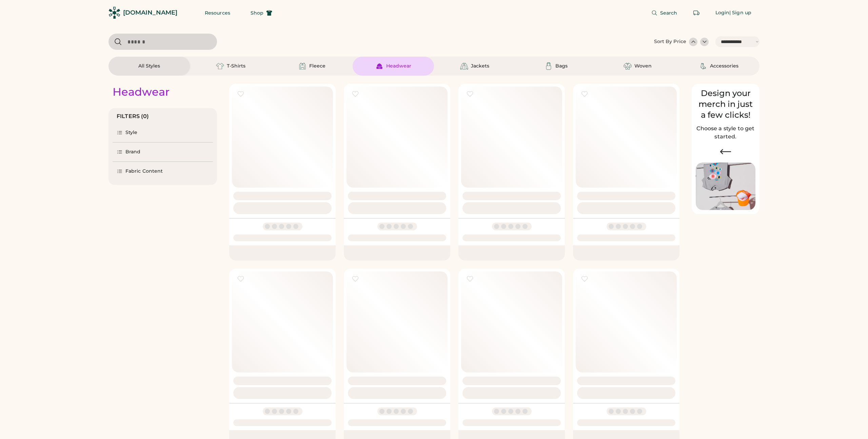 This screenshot has width=868, height=439. Describe the element at coordinates (726, 104) in the screenshot. I see `div: Design your merch in just a few clicks!` at that location.